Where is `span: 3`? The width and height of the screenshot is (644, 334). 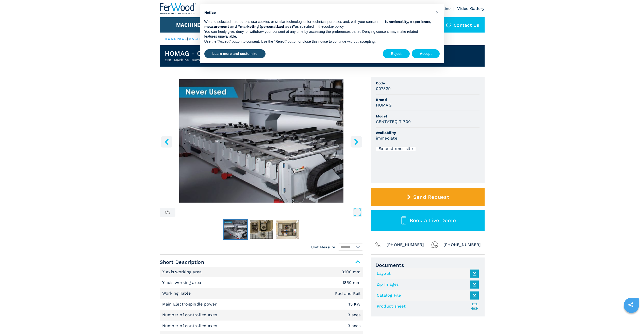 span: 3 is located at coordinates (169, 212).